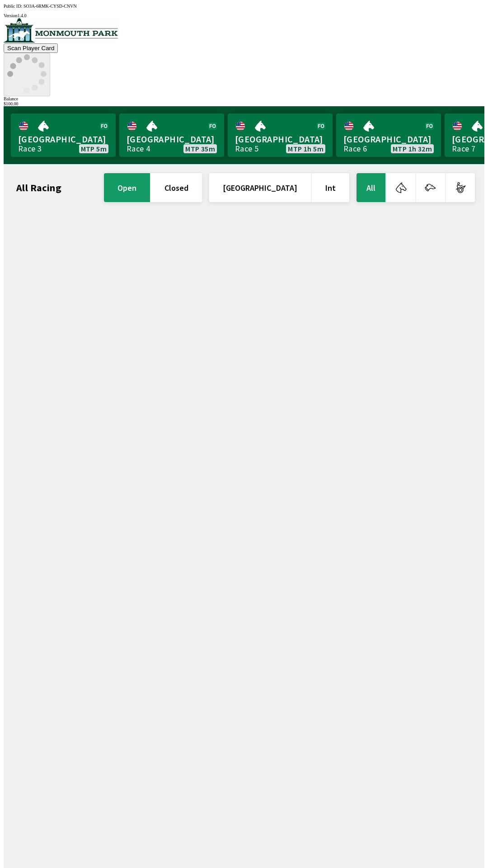  What do you see at coordinates (50, 6) in the screenshot?
I see `span: SO3A-6RMK-CYSD-CNVN` at bounding box center [50, 6].